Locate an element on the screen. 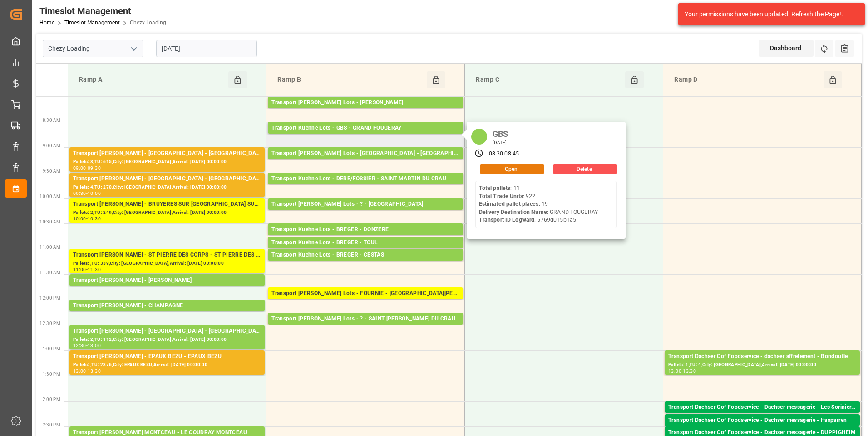 The height and width of the screenshot is (436, 868). span: 12:30 PM is located at coordinates (50, 323).